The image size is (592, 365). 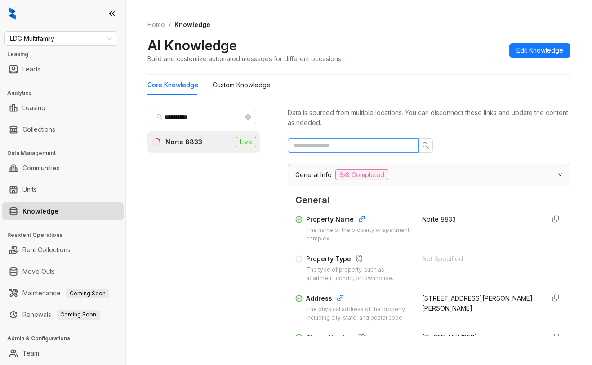 I want to click on div: The type of property, such as apartment, condo, or townhouse., so click(x=359, y=274).